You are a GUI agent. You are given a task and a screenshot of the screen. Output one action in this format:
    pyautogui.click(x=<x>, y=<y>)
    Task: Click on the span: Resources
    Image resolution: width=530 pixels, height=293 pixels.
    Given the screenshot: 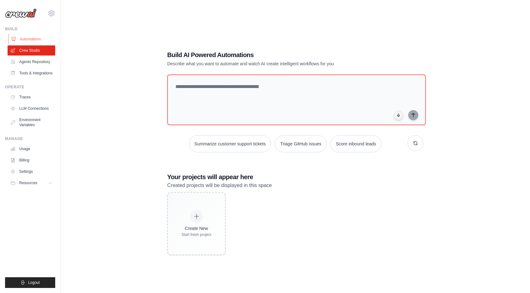 What is the action you would take?
    pyautogui.click(x=28, y=183)
    